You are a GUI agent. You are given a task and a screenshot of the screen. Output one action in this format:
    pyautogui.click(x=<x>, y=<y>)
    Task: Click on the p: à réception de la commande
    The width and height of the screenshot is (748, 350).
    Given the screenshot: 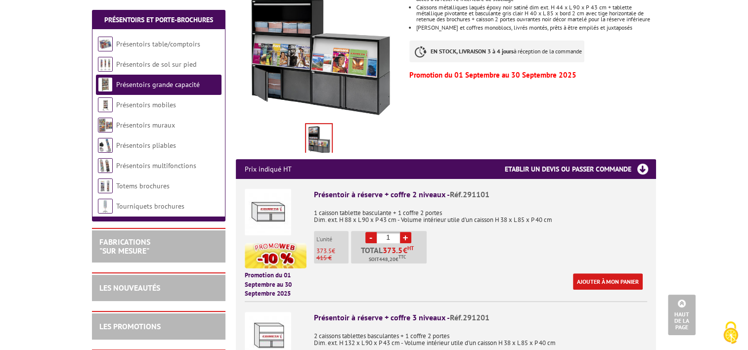 What is the action you would take?
    pyautogui.click(x=497, y=51)
    